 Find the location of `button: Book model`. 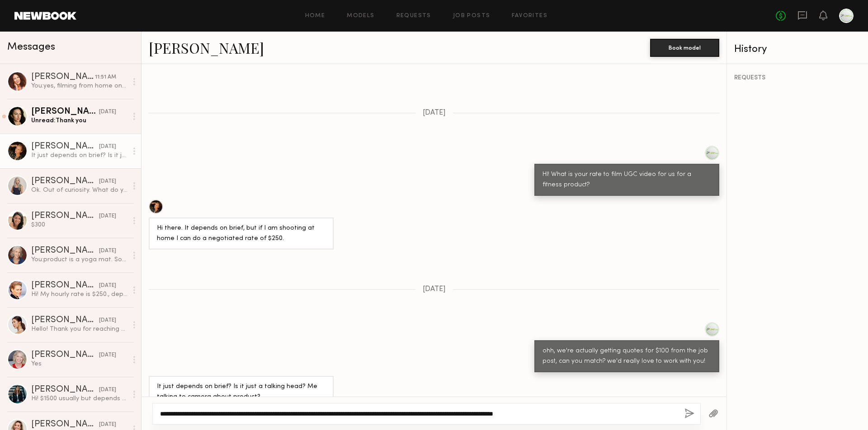

button: Book model is located at coordinates (684, 48).